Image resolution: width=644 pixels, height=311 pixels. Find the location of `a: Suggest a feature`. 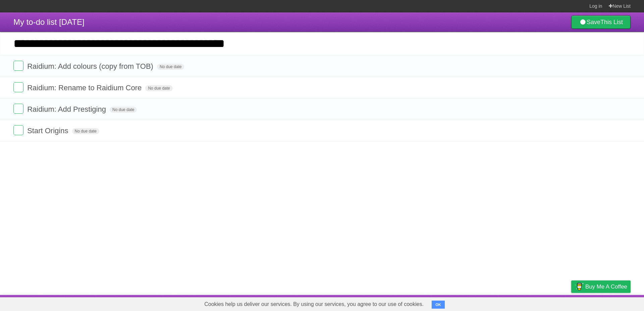

a: Suggest a feature is located at coordinates (610, 303).